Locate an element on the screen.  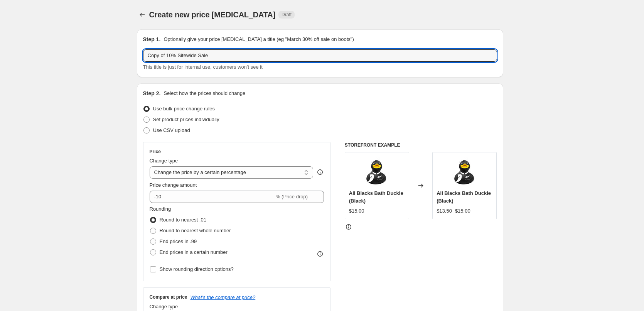
span: End prices in .99 is located at coordinates (178, 241).